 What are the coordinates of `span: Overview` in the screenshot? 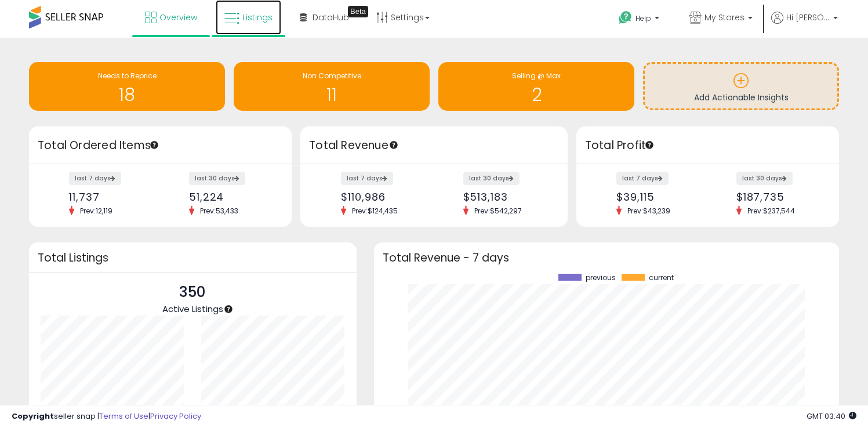 It's located at (178, 17).